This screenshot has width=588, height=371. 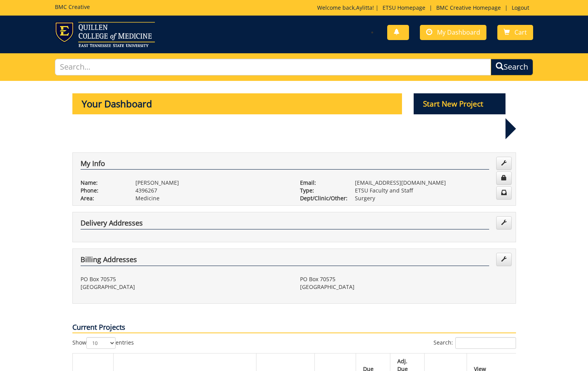 I want to click on span: My Dashboard, so click(x=458, y=32).